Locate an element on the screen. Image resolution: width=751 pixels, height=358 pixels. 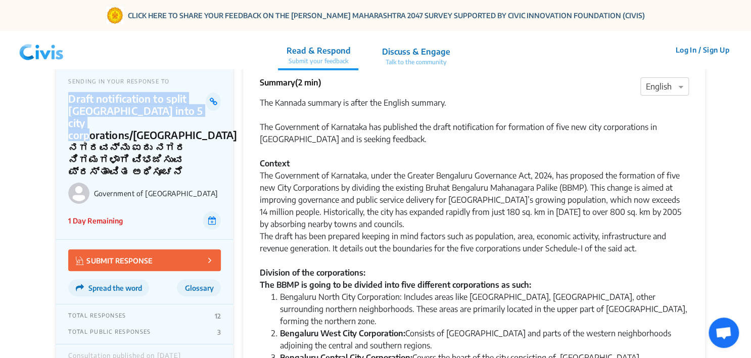
p: Submit your feedback is located at coordinates (318, 61).